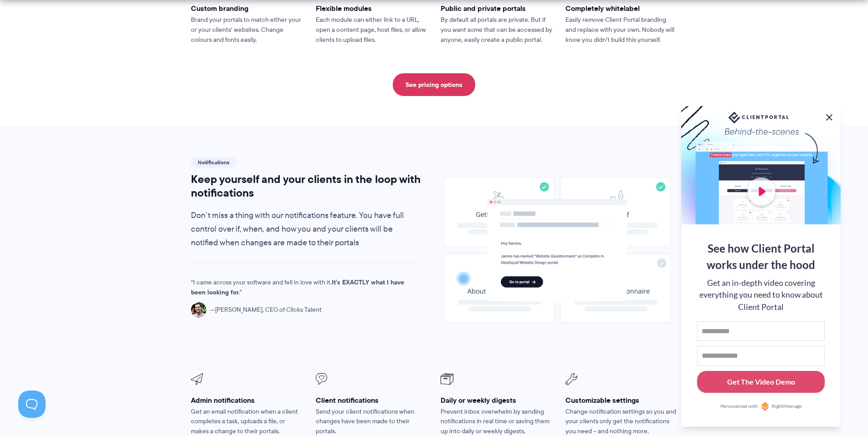  Describe the element at coordinates (247, 400) in the screenshot. I see `h3: Admin notifications` at that location.